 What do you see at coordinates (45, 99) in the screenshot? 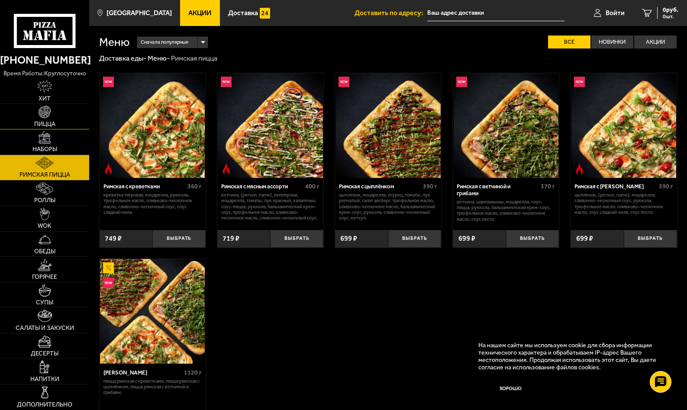
I see `span: Хит` at bounding box center [45, 99].